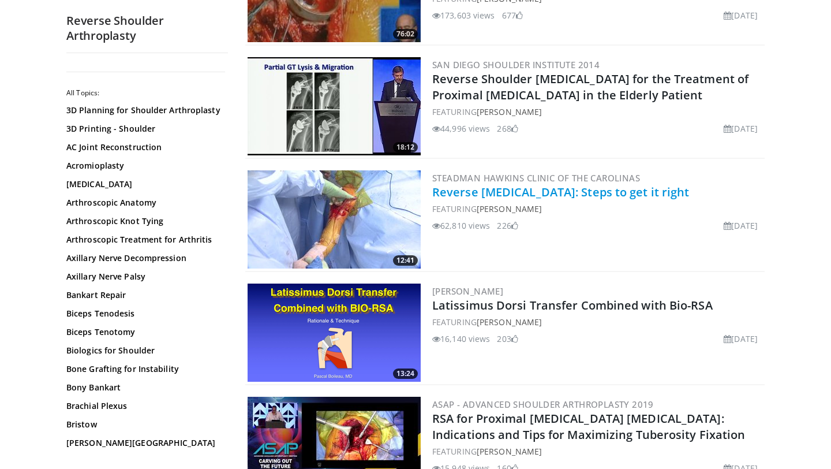 Image resolution: width=831 pixels, height=469 pixels. I want to click on h2: All Topics:, so click(145, 93).